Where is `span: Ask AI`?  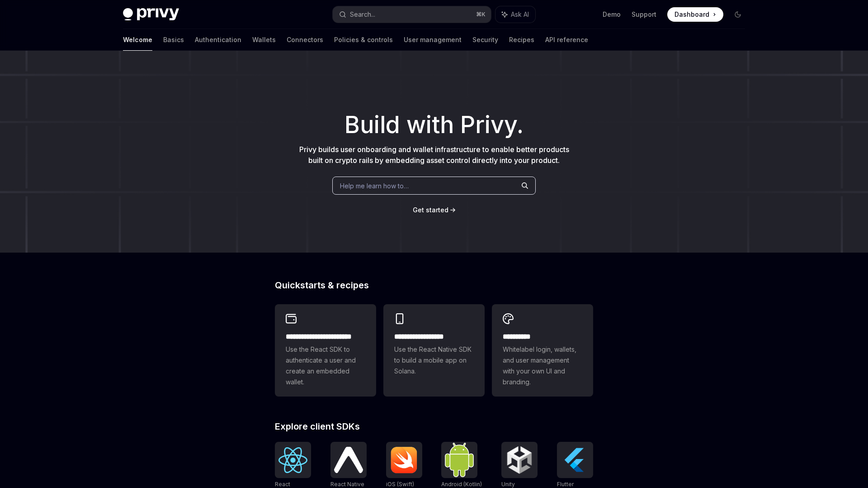
span: Ask AI is located at coordinates (520, 15).